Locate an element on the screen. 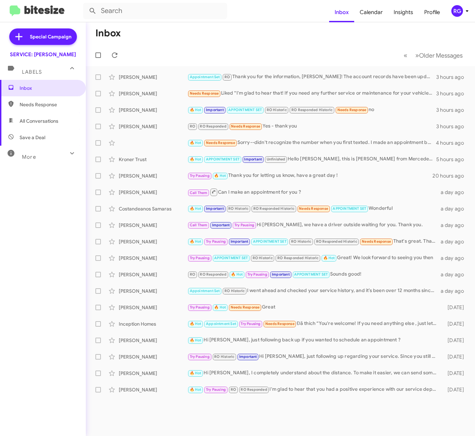 This screenshot has width=475, height=436. div: That's great. Thanks. is located at coordinates (314, 242).